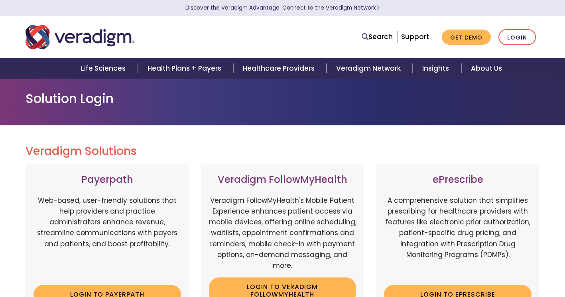  I want to click on img: Veradigm logo, so click(80, 37).